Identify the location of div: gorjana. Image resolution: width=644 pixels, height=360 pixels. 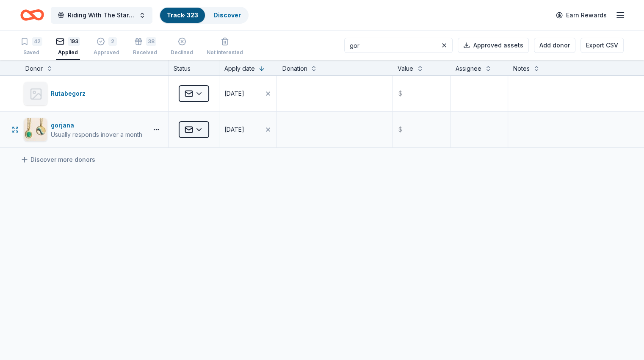
(96, 126).